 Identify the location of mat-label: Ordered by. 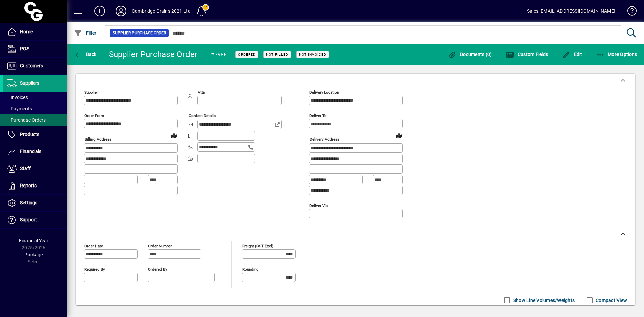
(157, 269).